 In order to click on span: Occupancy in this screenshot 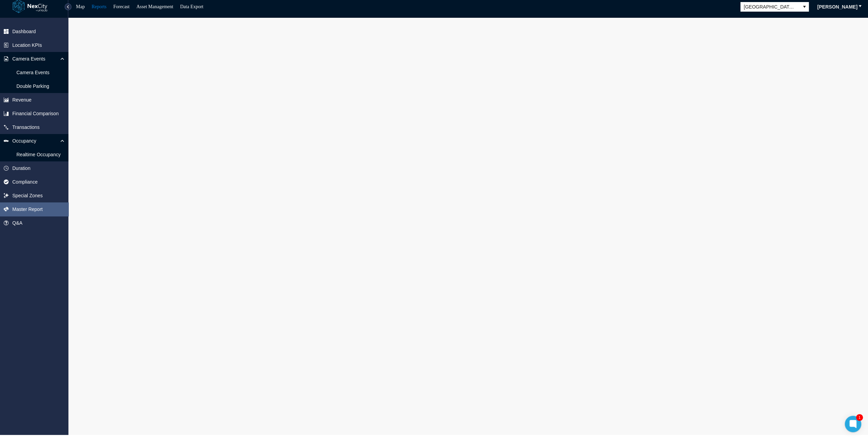, I will do `click(24, 141)`.